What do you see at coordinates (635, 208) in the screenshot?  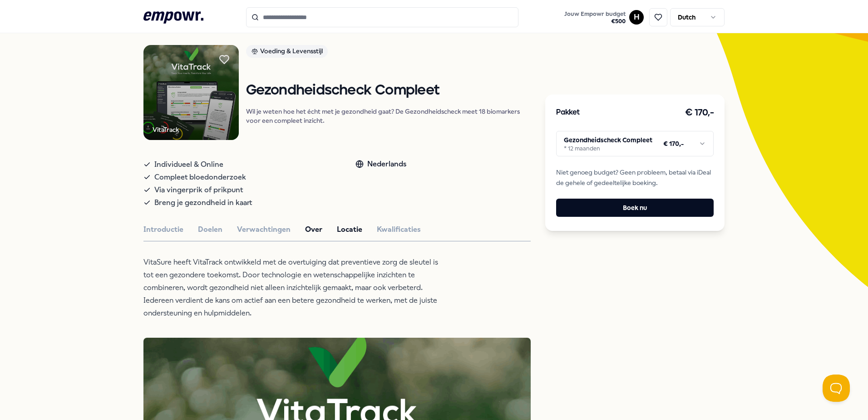 I see `button: Boek nu` at bounding box center [635, 208].